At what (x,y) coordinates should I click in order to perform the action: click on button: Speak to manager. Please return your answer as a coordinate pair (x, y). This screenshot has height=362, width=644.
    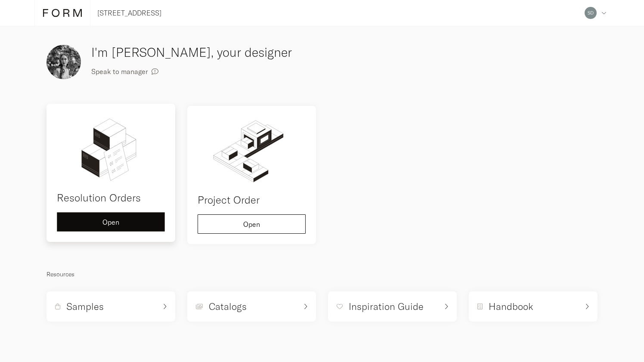
    Looking at the image, I should click on (125, 71).